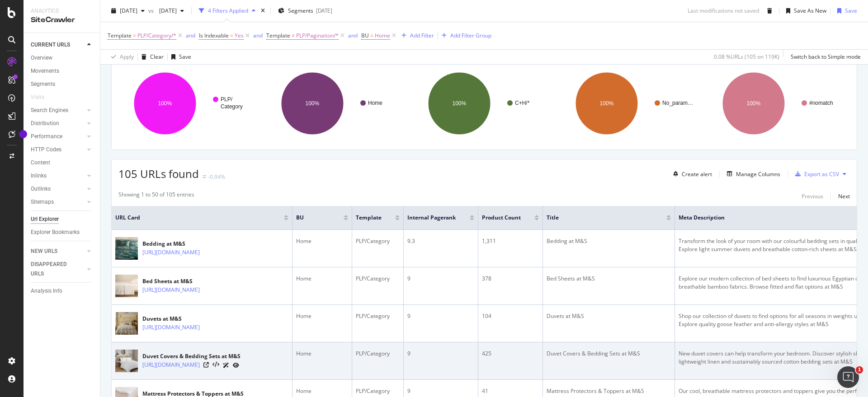 The height and width of the screenshot is (397, 868). Describe the element at coordinates (609, 391) in the screenshot. I see `div: Mattress Protectors & Toppers at M&S` at that location.